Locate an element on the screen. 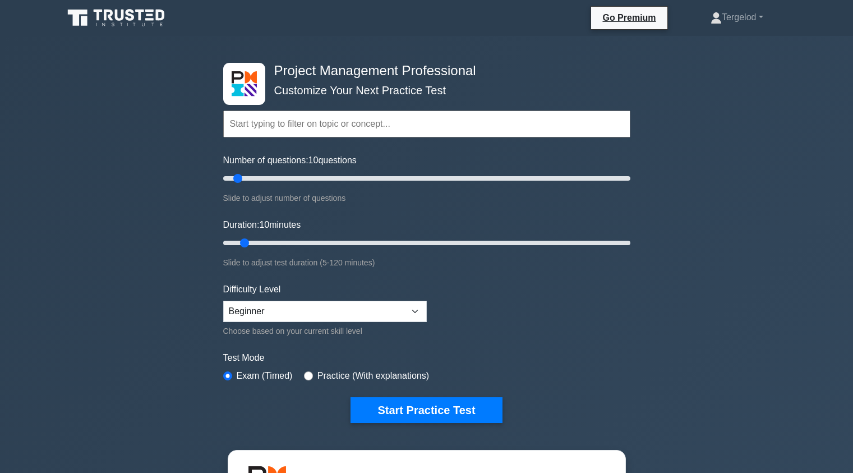 The height and width of the screenshot is (473, 853). a: Go Premium is located at coordinates (629, 17).